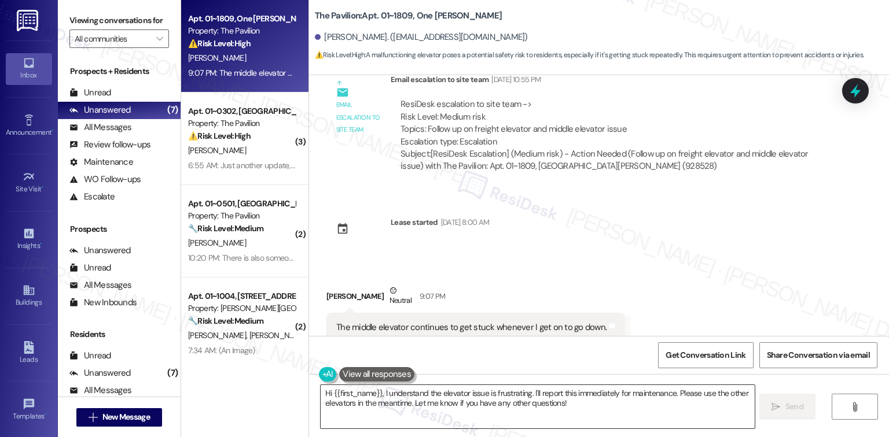 Image resolution: width=889 pixels, height=437 pixels. Describe the element at coordinates (794, 407) in the screenshot. I see `span: Send` at that location.